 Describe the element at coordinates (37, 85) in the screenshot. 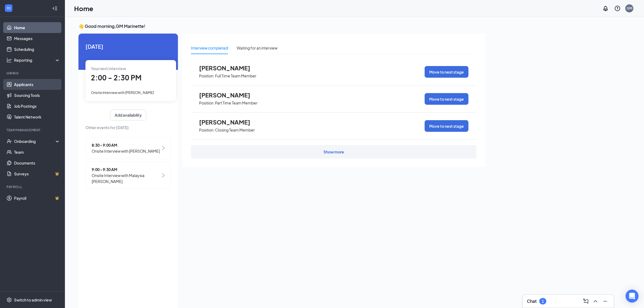

I see `a: Applicants` at that location.